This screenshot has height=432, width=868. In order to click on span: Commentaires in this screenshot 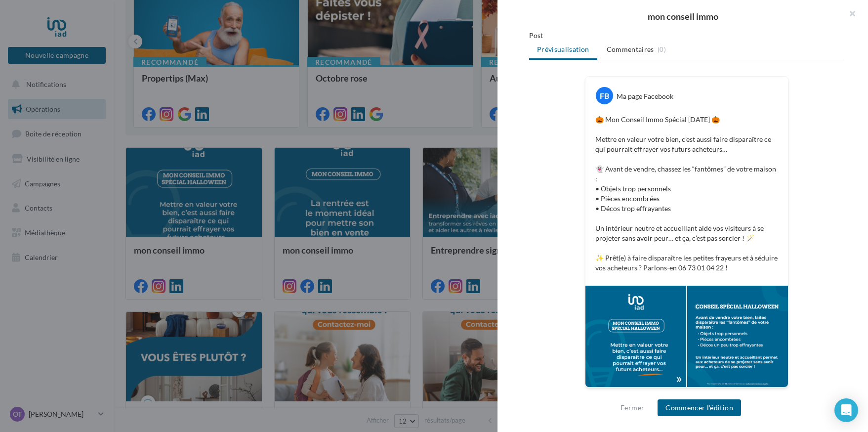, I will do `click(631, 50)`.